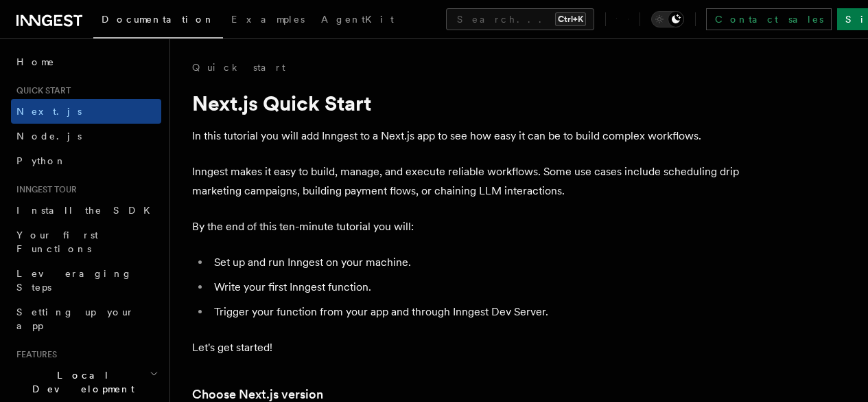 This screenshot has width=868, height=402. Describe the element at coordinates (86, 242) in the screenshot. I see `a: Your first Functions` at that location.